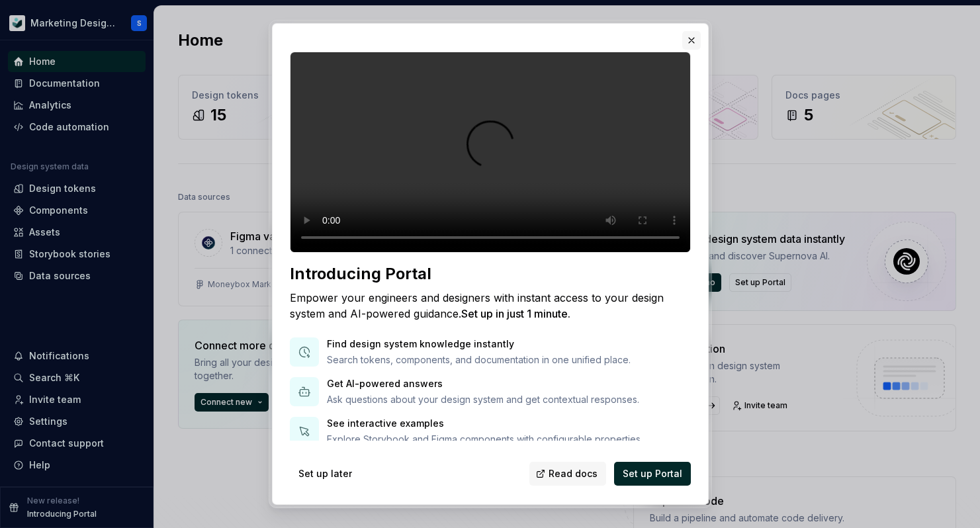 The height and width of the screenshot is (528, 980). Describe the element at coordinates (652, 474) in the screenshot. I see `span: Set up Portal` at that location.